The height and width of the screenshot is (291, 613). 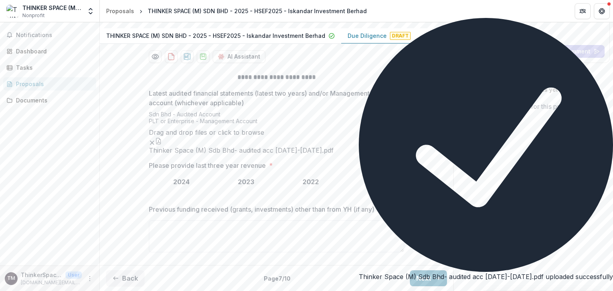 What do you see at coordinates (49, 67) in the screenshot?
I see `a: Tasks` at bounding box center [49, 67].